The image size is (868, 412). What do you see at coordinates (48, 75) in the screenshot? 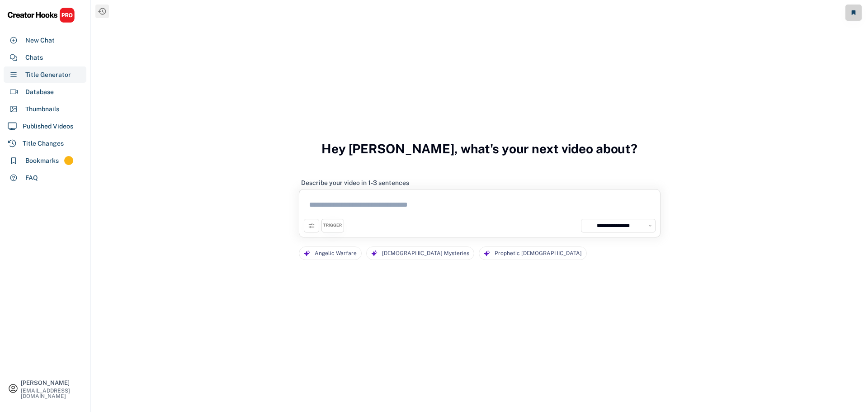
I see `div: Title Generator` at bounding box center [48, 75].